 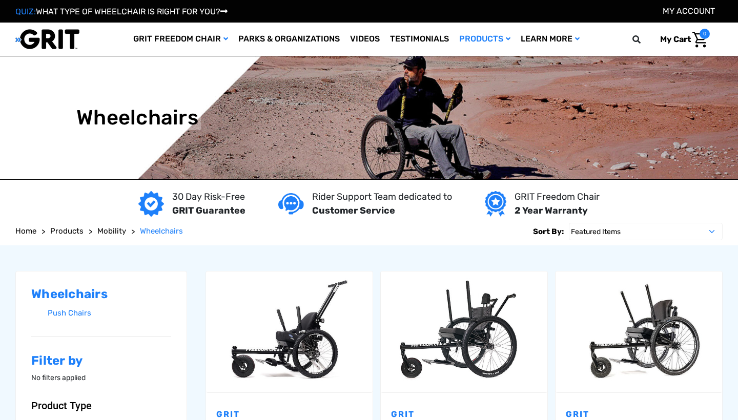 I want to click on a: Mobility, so click(x=112, y=231).